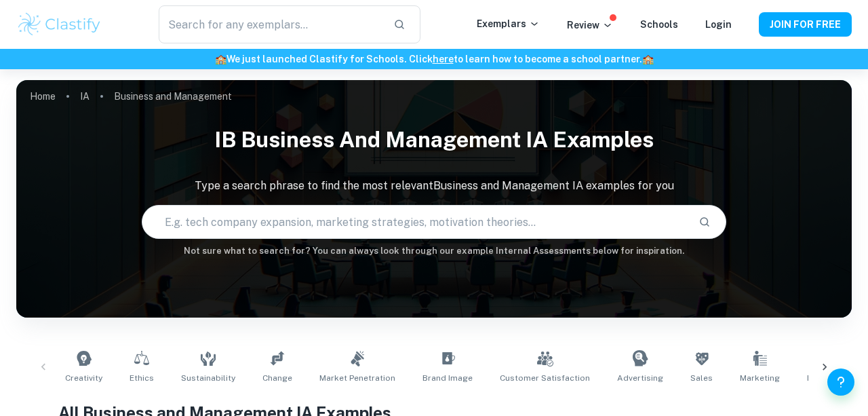  Describe the element at coordinates (42, 96) in the screenshot. I see `a: Home` at that location.